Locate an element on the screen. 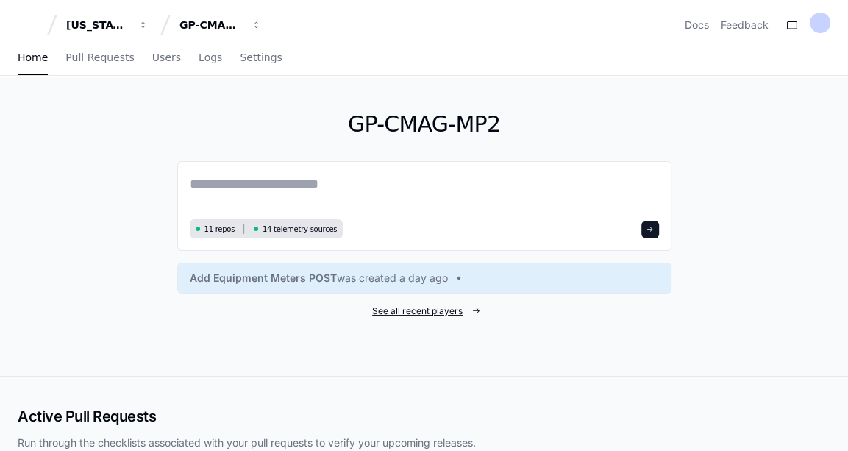  a: Home is located at coordinates (32, 58).